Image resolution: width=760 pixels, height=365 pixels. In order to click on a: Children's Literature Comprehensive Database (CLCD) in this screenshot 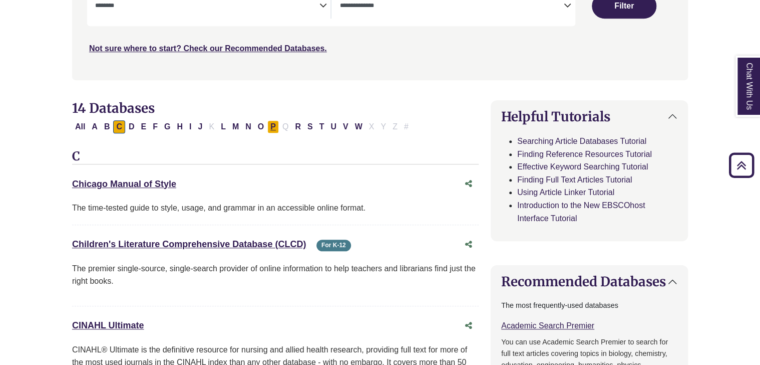, I will do `click(189, 244)`.